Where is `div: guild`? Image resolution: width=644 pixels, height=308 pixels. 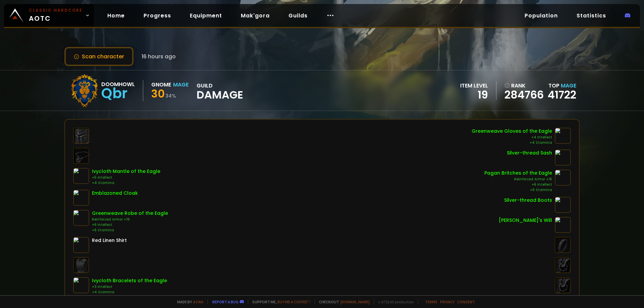 div: guild is located at coordinates (220, 90).